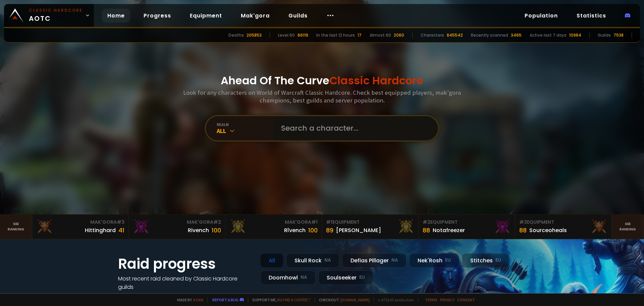  I want to click on a: Progress, so click(157, 15).